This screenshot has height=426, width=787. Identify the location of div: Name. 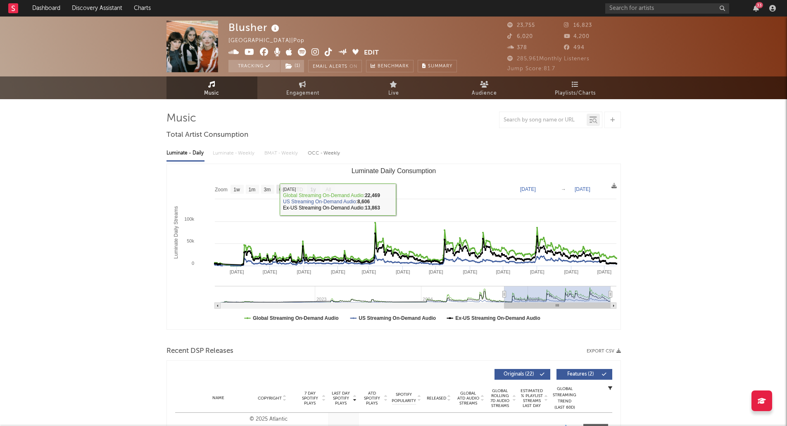
(219, 398).